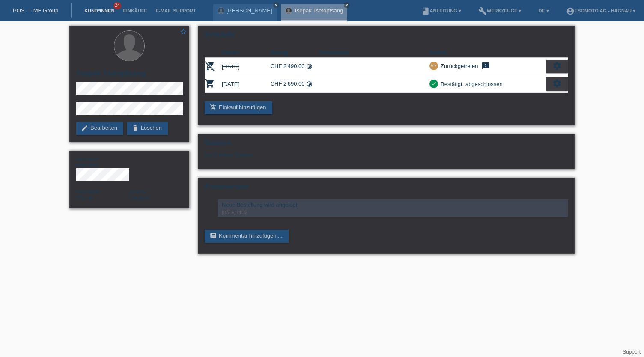  What do you see at coordinates (319, 10) in the screenshot?
I see `a: Tsepak Tsetoptsang` at bounding box center [319, 10].